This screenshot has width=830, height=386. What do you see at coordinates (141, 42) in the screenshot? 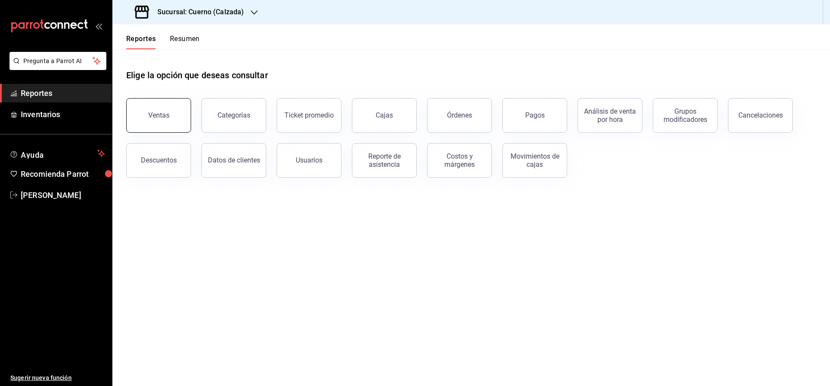
I see `button: Reportes` at bounding box center [141, 42].